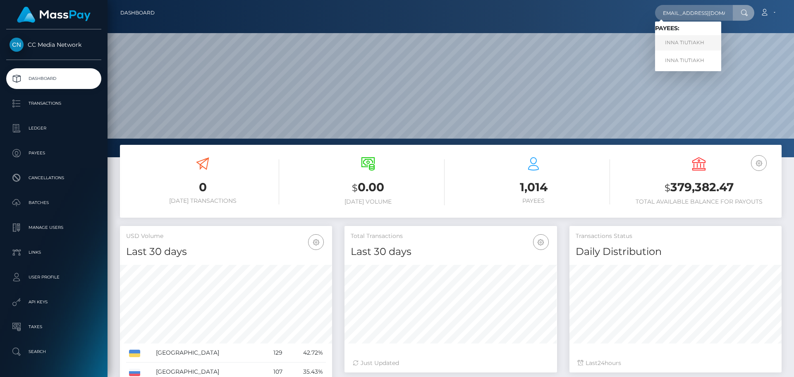 This screenshot has width=794, height=377. What do you see at coordinates (450, 236) in the screenshot?
I see `h5: Total Transactions` at bounding box center [450, 236].